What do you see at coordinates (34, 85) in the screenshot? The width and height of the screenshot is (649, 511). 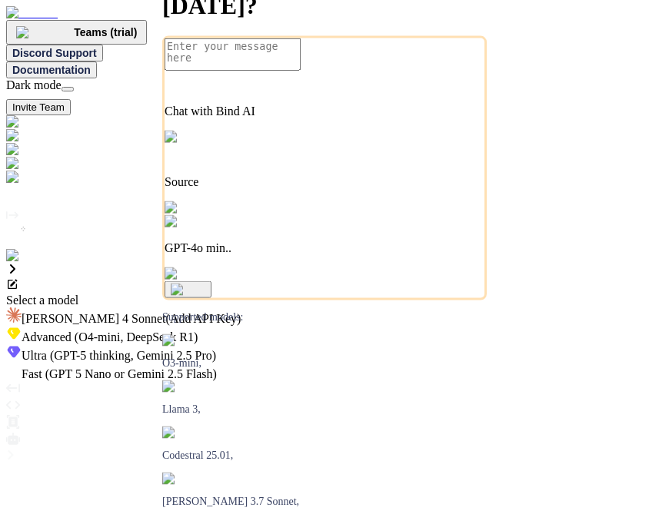 I see `span: Dark mode` at bounding box center [34, 85].